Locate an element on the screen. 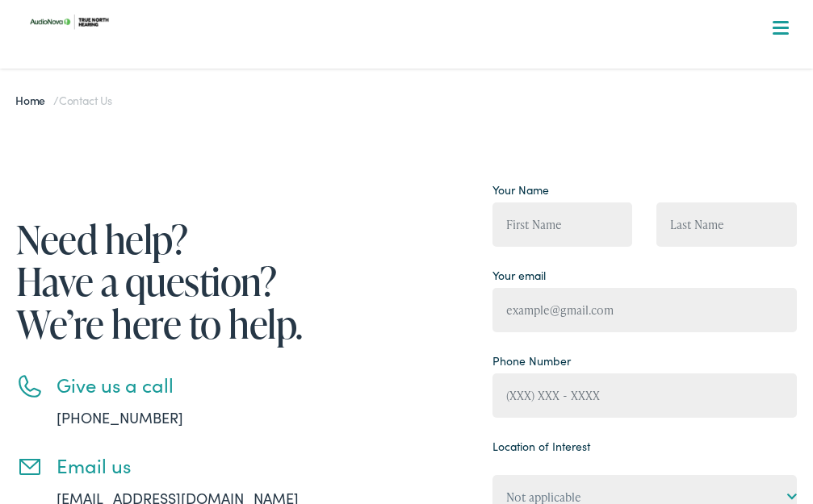 This screenshot has height=504, width=813. label: Location of Interest is located at coordinates (541, 446).